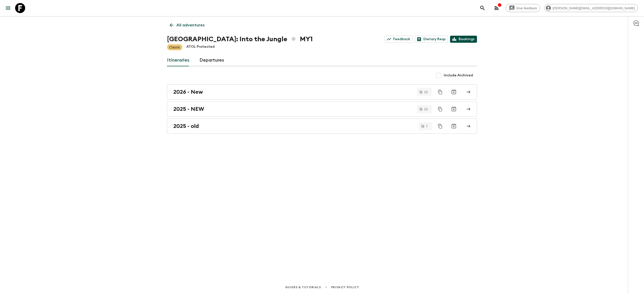 The width and height of the screenshot is (644, 294). I want to click on h2: 2025 - old, so click(186, 126).